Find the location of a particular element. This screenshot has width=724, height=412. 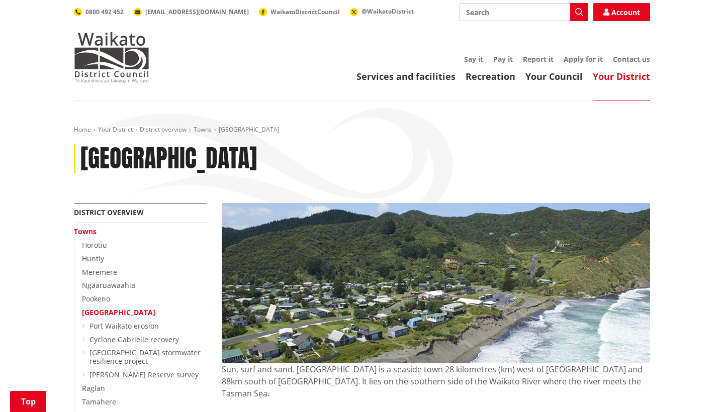

a: Services and facilities is located at coordinates (406, 76).